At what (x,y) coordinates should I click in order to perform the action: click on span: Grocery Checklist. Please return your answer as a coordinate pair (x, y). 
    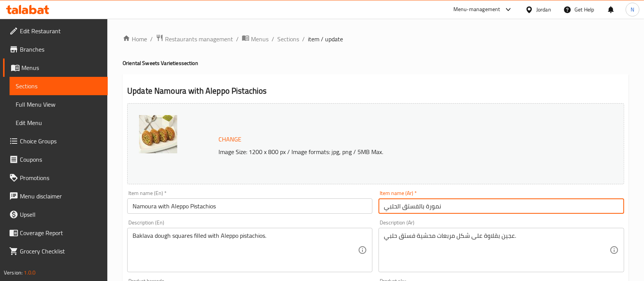
    Looking at the image, I should click on (61, 251).